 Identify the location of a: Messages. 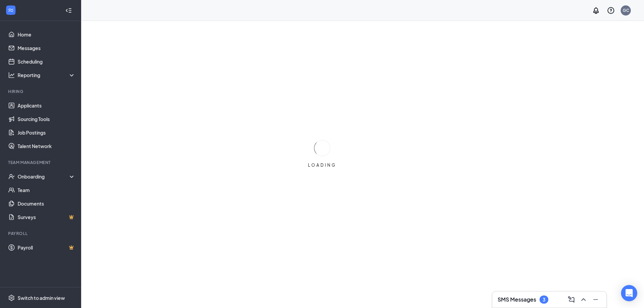
(46, 48).